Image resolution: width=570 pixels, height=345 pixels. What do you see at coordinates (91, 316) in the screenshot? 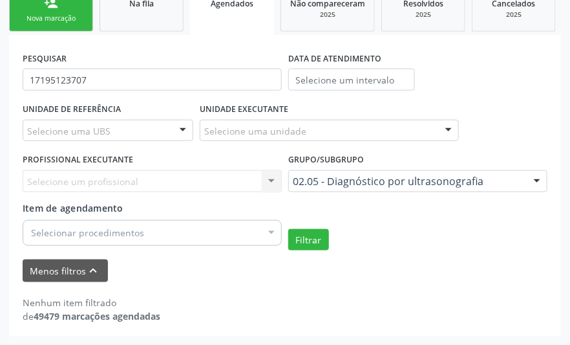
I see `div: de` at bounding box center [91, 316].